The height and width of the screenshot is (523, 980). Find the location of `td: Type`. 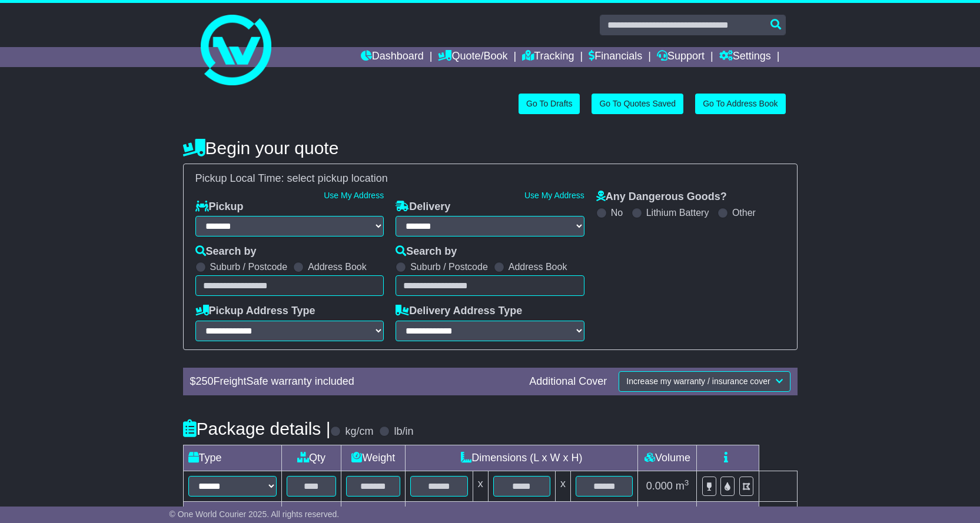

td: Type is located at coordinates (232, 458).